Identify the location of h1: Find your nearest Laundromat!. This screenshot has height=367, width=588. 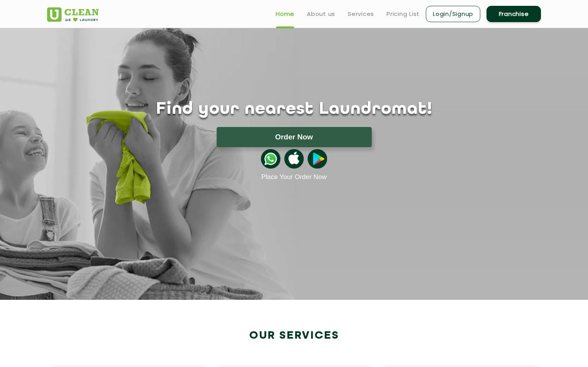
(294, 110).